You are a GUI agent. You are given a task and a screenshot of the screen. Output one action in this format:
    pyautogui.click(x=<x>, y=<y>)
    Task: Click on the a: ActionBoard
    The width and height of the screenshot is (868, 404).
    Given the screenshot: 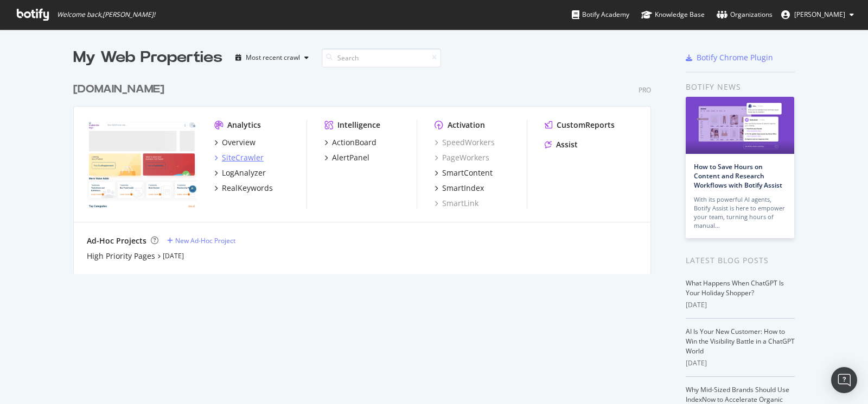 What is the action you would take?
    pyautogui.click(x=350, y=142)
    